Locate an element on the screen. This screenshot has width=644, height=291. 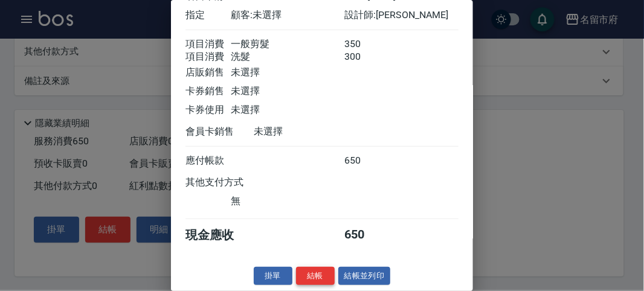
div: 指定 is located at coordinates (208, 15).